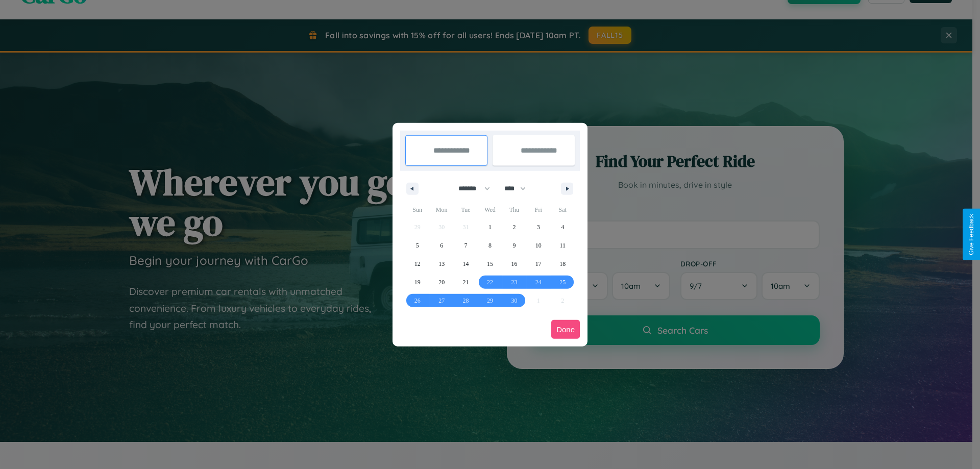  What do you see at coordinates (538, 227) in the screenshot?
I see `span: 3` at bounding box center [538, 227].